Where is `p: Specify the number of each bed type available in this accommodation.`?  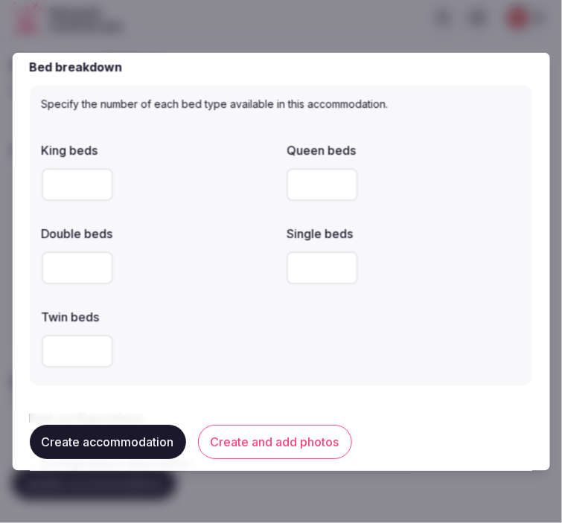
p: Specify the number of each bed type available in this accommodation. is located at coordinates (281, 104).